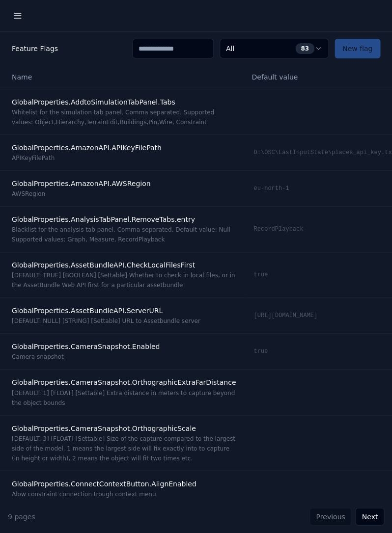 The image size is (392, 533). I want to click on span: Camera snapshot, so click(38, 357).